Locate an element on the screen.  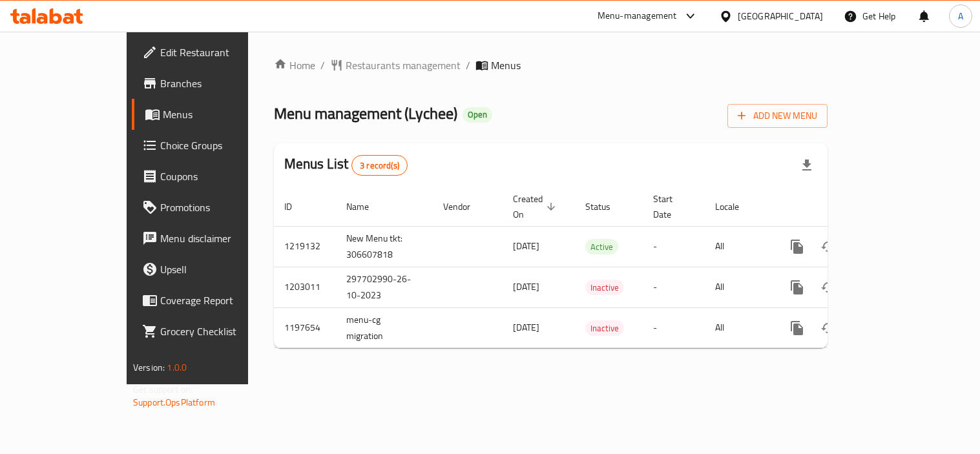
a: Menus is located at coordinates (210, 114).